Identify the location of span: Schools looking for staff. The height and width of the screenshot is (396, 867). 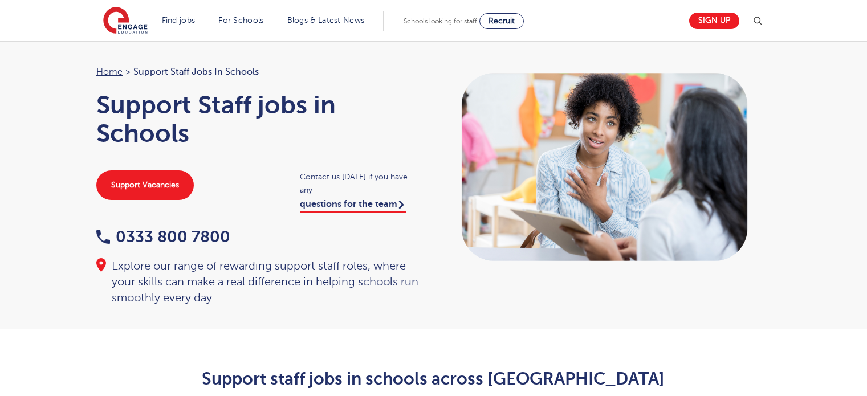
(440, 21).